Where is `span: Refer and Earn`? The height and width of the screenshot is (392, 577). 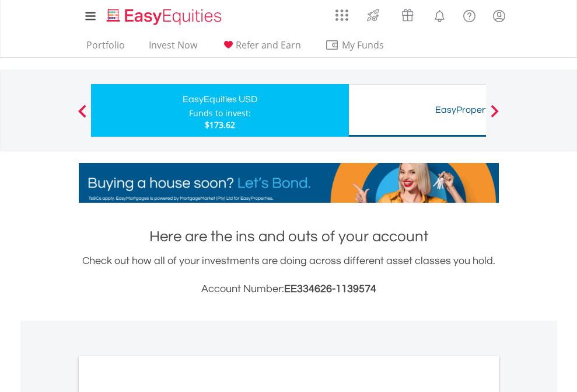 span: Refer and Earn is located at coordinates (268, 45).